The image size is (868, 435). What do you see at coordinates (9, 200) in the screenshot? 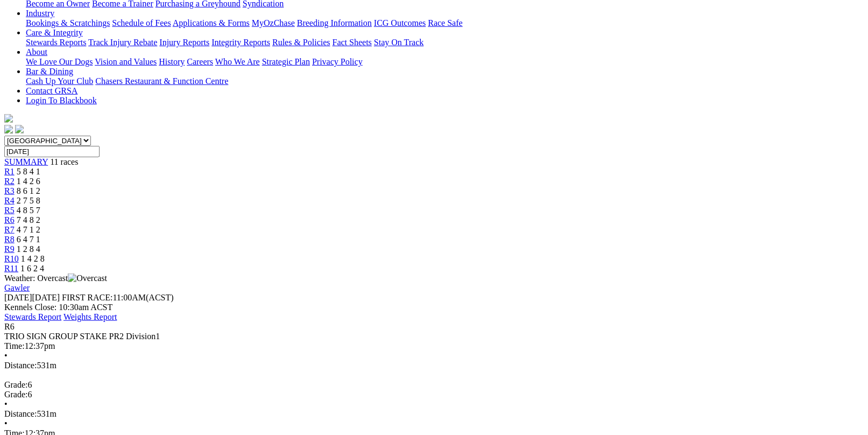
I see `span: R4` at bounding box center [9, 200].